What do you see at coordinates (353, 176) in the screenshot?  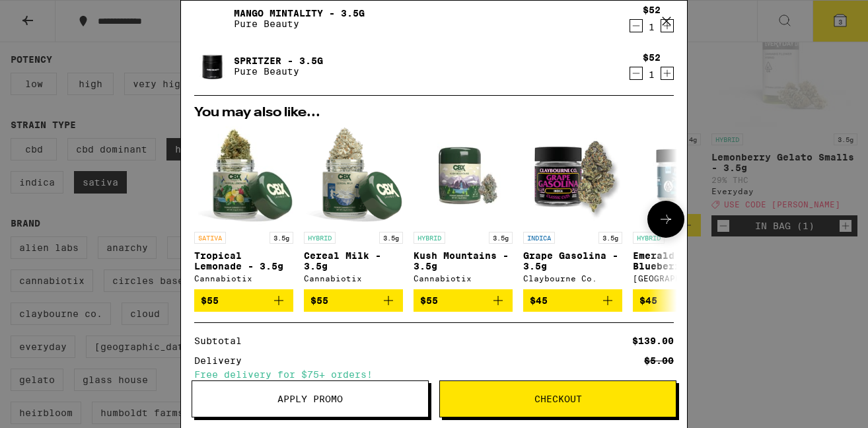 I see `img: Cannabiotix - Cereal Milk - 3.5g` at bounding box center [353, 176].